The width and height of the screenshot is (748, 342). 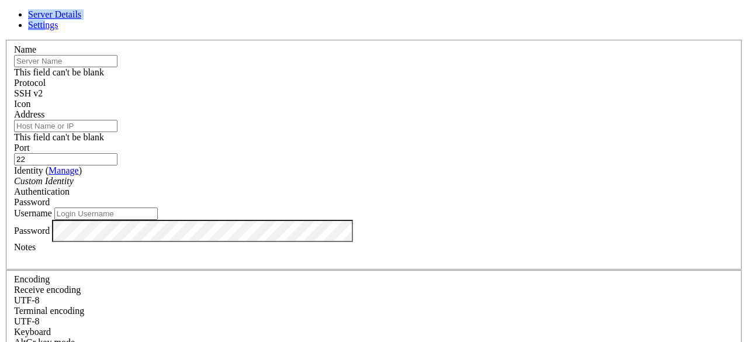 I want to click on label: Authentication, so click(x=41, y=191).